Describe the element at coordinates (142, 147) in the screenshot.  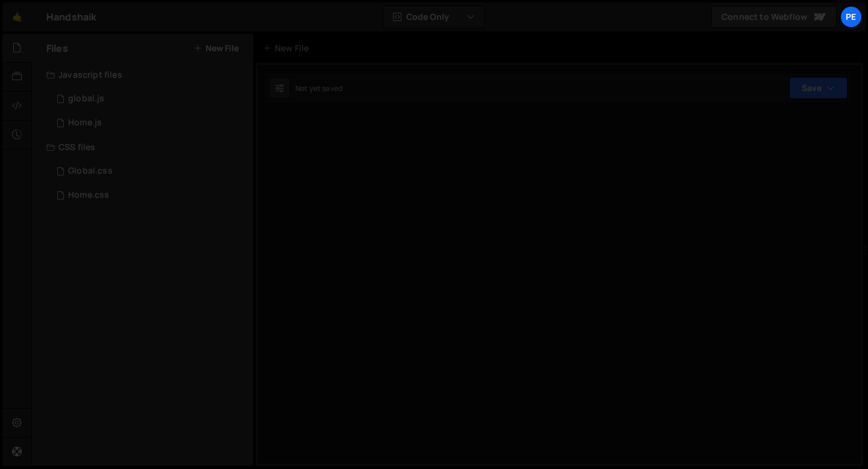
I see `div: CSS files` at that location.